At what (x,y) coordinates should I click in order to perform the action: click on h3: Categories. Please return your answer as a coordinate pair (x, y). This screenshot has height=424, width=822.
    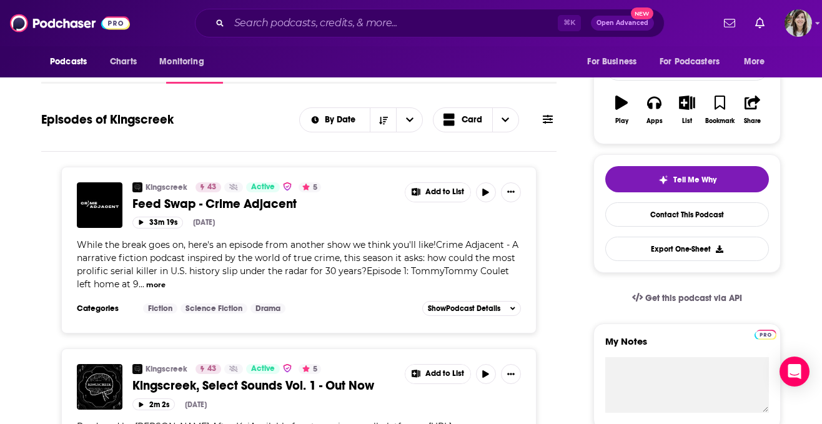
    Looking at the image, I should click on (105, 309).